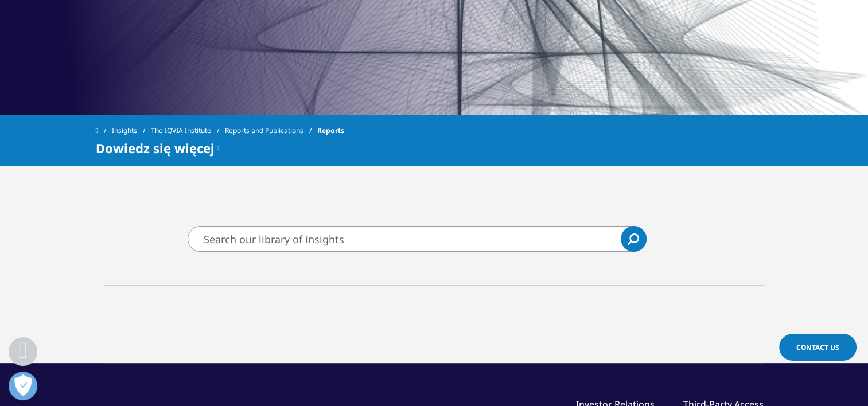 The height and width of the screenshot is (406, 868). Describe the element at coordinates (634, 238) in the screenshot. I see `a: Wyszukaj` at that location.